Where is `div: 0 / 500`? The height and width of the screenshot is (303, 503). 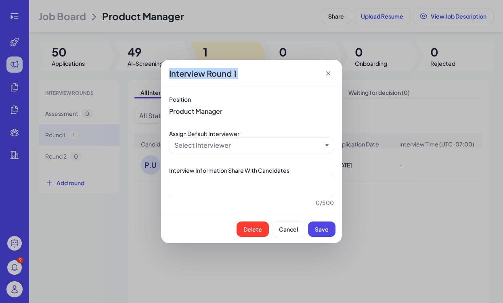
div: 0 / 500 is located at coordinates (252, 203).